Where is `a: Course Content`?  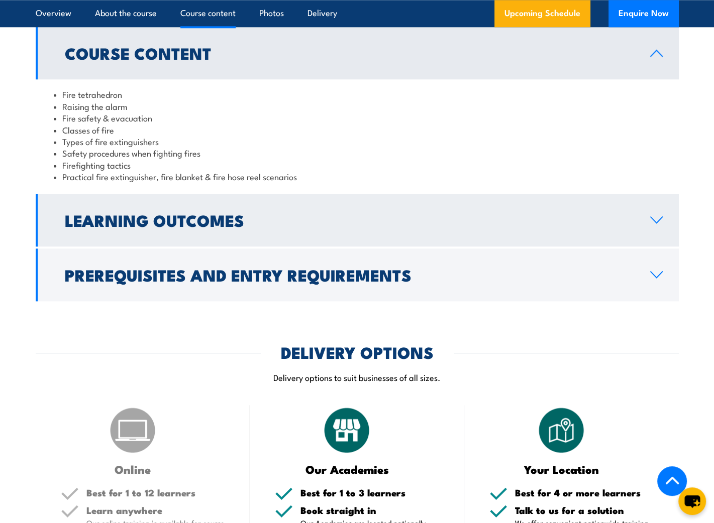
a: Course Content is located at coordinates (357, 53).